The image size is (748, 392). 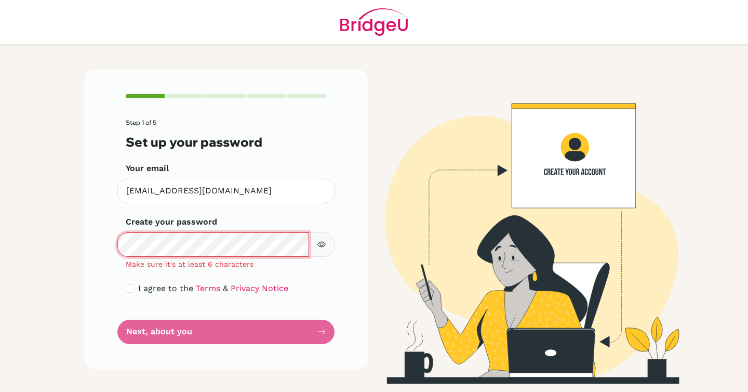 What do you see at coordinates (259, 288) in the screenshot?
I see `a: Privacy Notice` at bounding box center [259, 288].